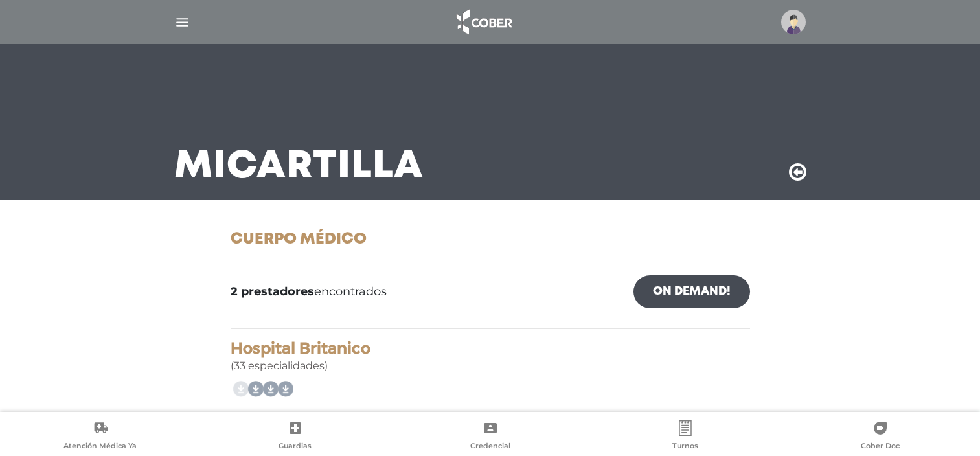 The height and width of the screenshot is (456, 980). Describe the element at coordinates (685, 436) in the screenshot. I see `a: Turnos` at that location.